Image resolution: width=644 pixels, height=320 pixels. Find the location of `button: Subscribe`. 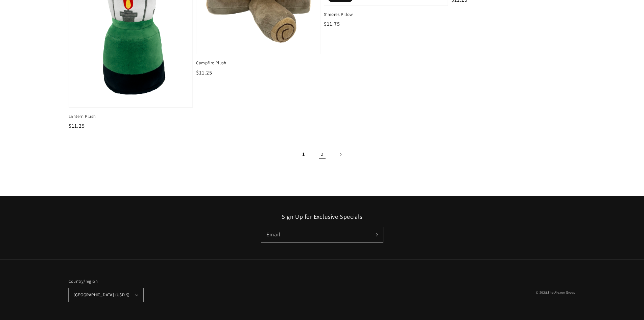

button: Subscribe is located at coordinates (375, 235).